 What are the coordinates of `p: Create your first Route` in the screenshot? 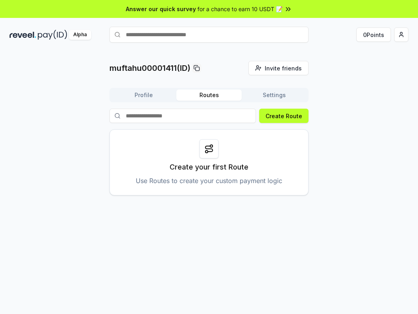 It's located at (209, 167).